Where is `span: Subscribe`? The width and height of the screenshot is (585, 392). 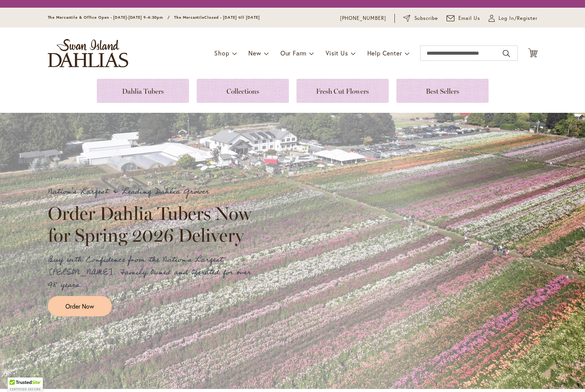
span: Subscribe is located at coordinates (426, 18).